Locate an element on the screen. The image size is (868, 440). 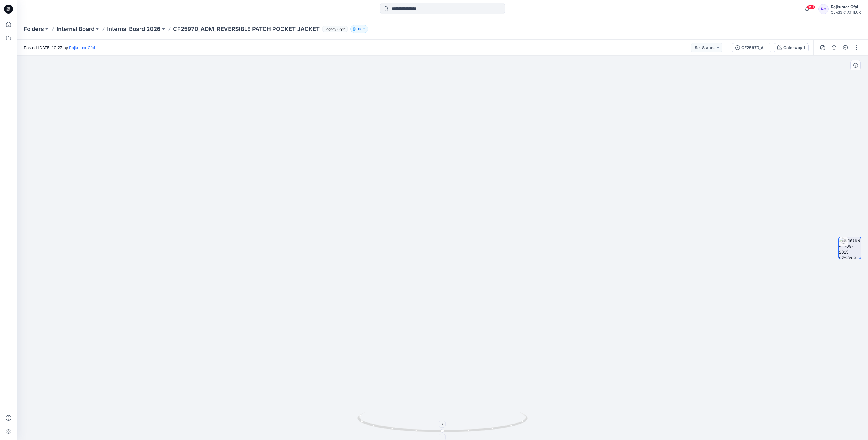
div: Colorway 1 is located at coordinates (794, 47).